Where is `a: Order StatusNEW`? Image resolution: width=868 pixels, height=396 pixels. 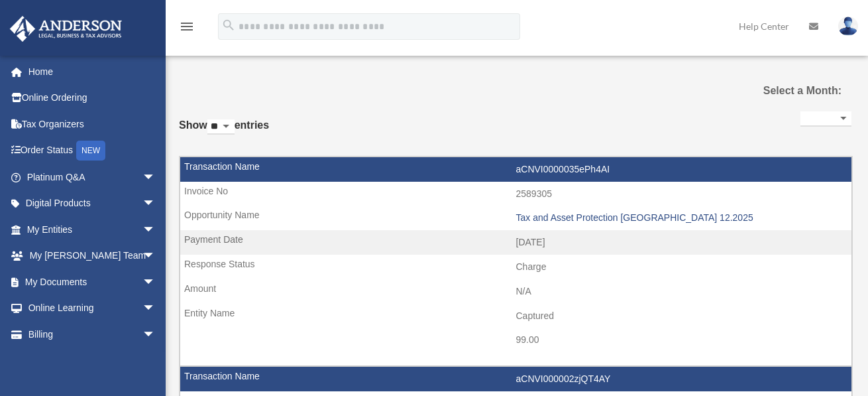
a: Order StatusNEW is located at coordinates (92, 151).